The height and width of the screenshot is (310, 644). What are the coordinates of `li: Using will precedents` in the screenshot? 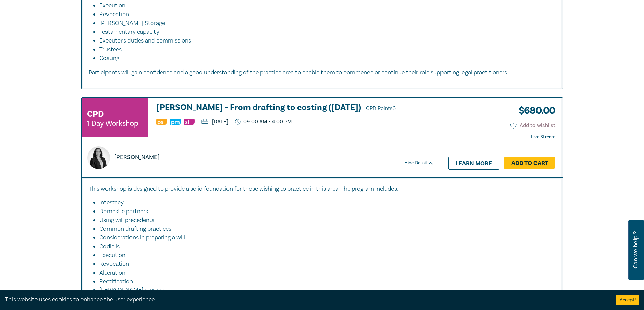 It's located at (324, 221).